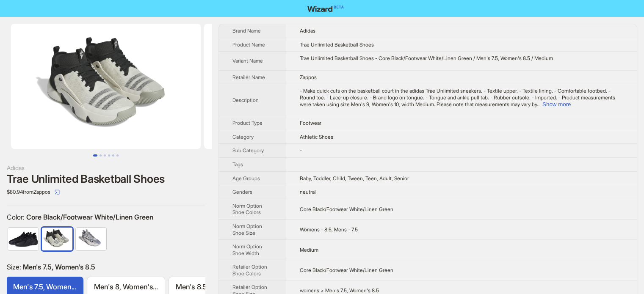 The image size is (644, 294). I want to click on span: Description, so click(246, 100).